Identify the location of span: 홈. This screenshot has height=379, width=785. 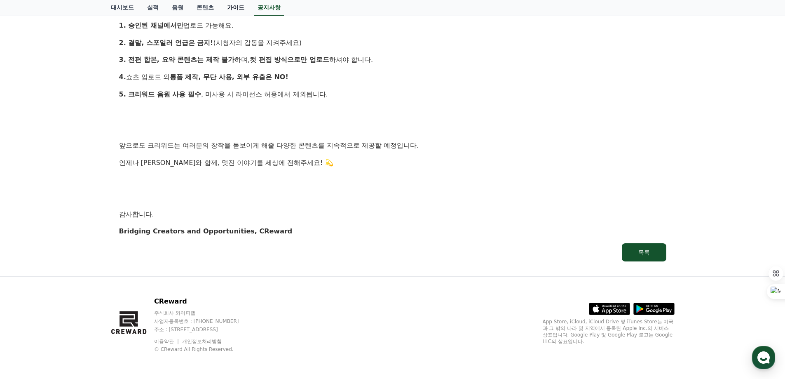
(28, 277).